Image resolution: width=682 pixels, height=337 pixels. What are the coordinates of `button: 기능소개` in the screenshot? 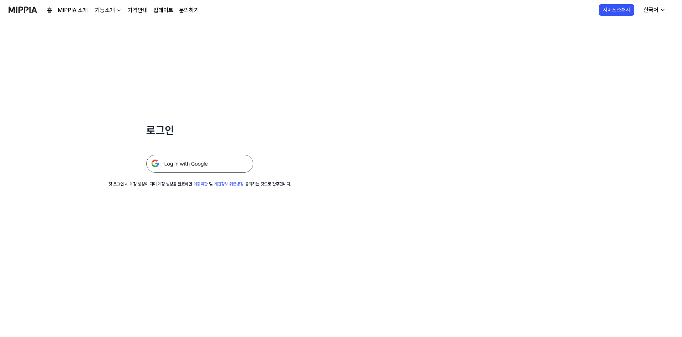 It's located at (108, 10).